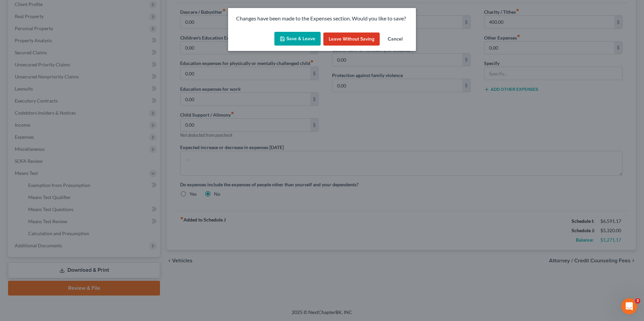  I want to click on button: Leave without Saving, so click(351, 39).